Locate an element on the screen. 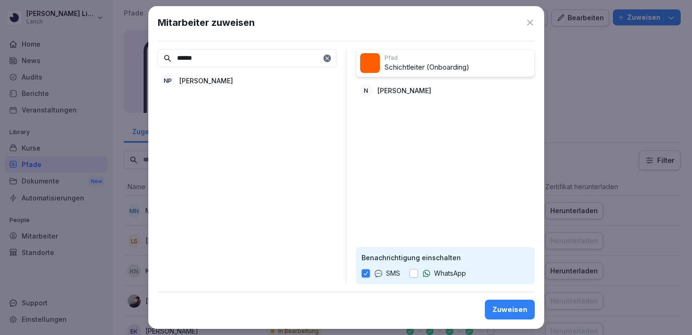 Image resolution: width=692 pixels, height=335 pixels. h1: Mitarbeiter zuweisen is located at coordinates (206, 23).